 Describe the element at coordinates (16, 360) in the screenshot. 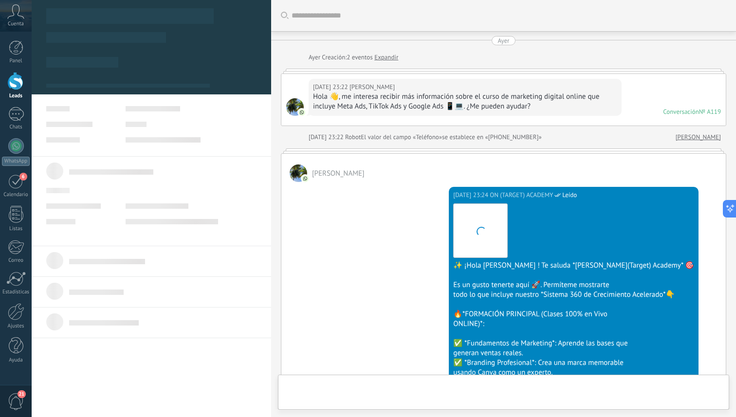

I see `div: Ayuda` at that location.